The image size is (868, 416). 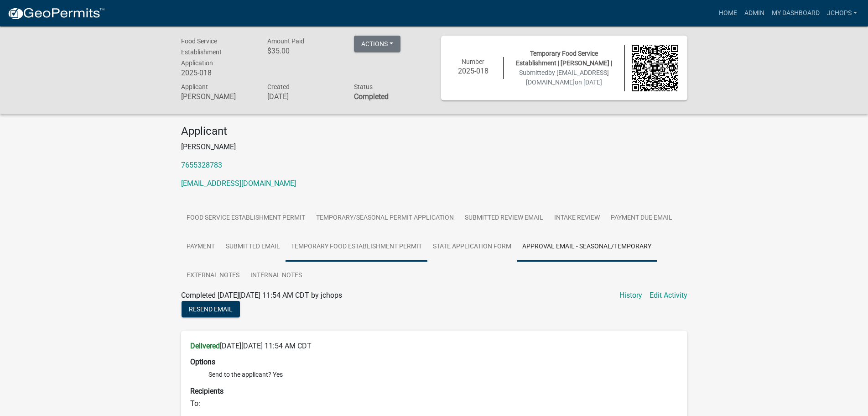 What do you see at coordinates (577, 218) in the screenshot?
I see `a: Intake Review` at bounding box center [577, 218].